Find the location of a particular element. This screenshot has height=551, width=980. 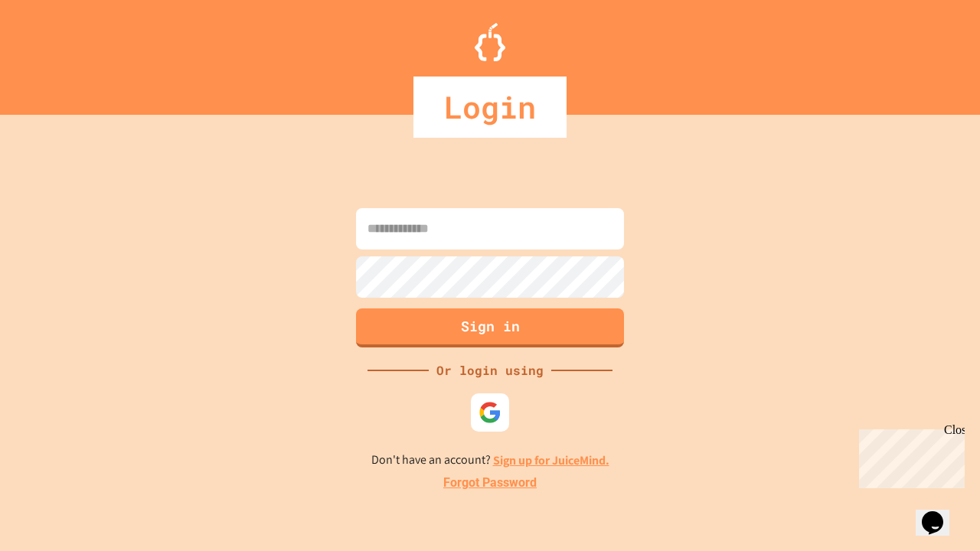

p: Don't have an account? is located at coordinates (490, 460).